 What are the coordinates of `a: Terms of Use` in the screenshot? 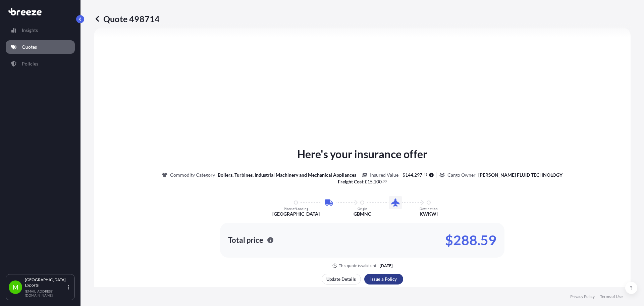 It's located at (611, 296).